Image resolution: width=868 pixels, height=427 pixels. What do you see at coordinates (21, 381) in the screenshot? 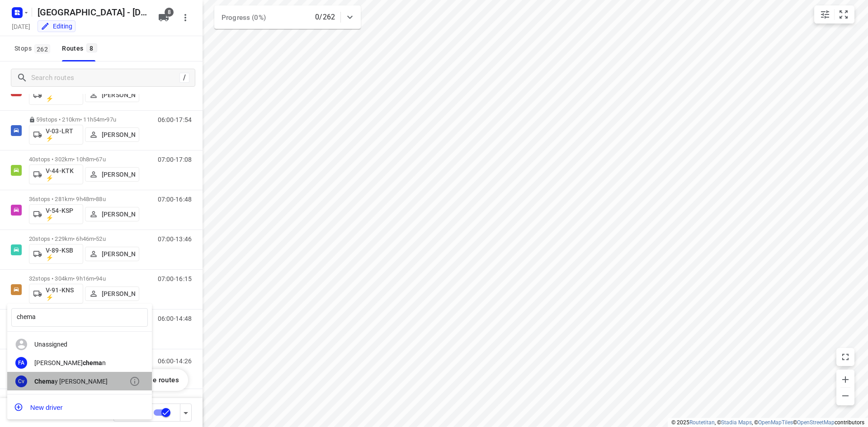
I see `div: Cv` at bounding box center [21, 381].